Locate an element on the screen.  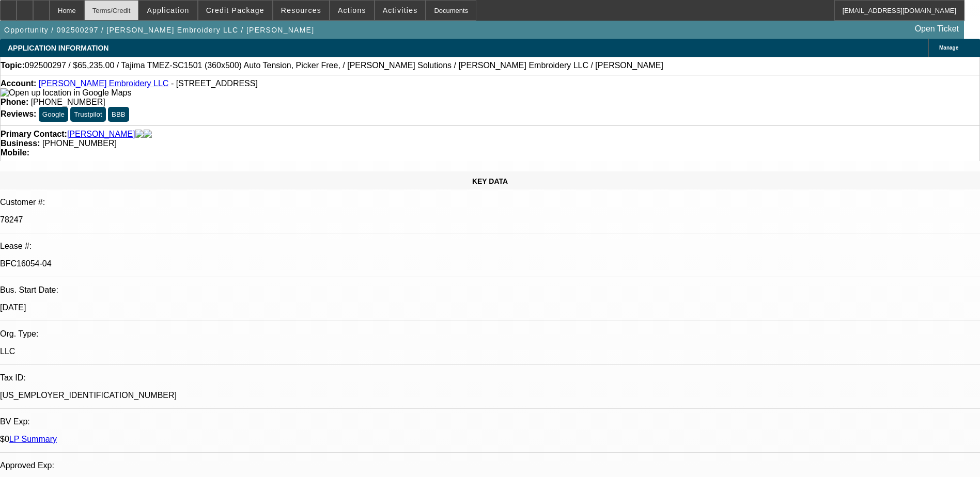
span: Manage is located at coordinates (948, 47).